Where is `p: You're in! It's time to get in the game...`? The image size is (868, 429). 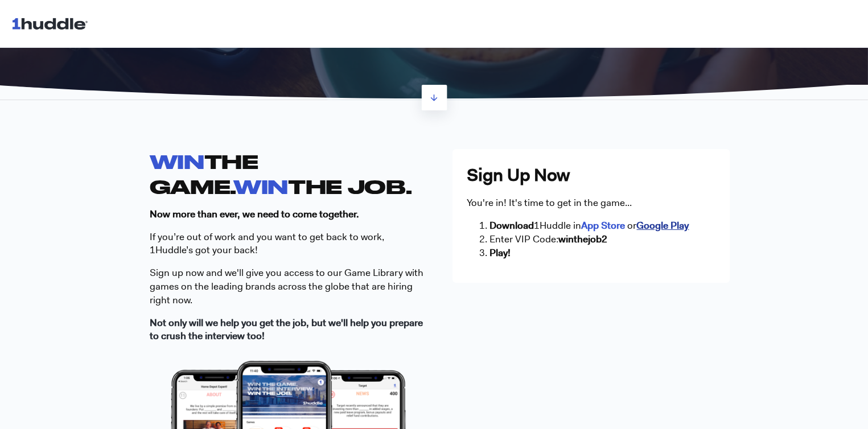 p: You're in! It's time to get in the game... is located at coordinates (591, 203).